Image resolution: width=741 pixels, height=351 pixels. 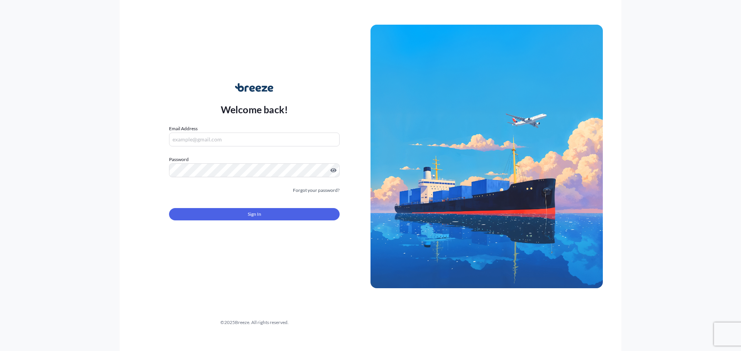 What do you see at coordinates (254, 214) in the screenshot?
I see `button: Sign In` at bounding box center [254, 214].